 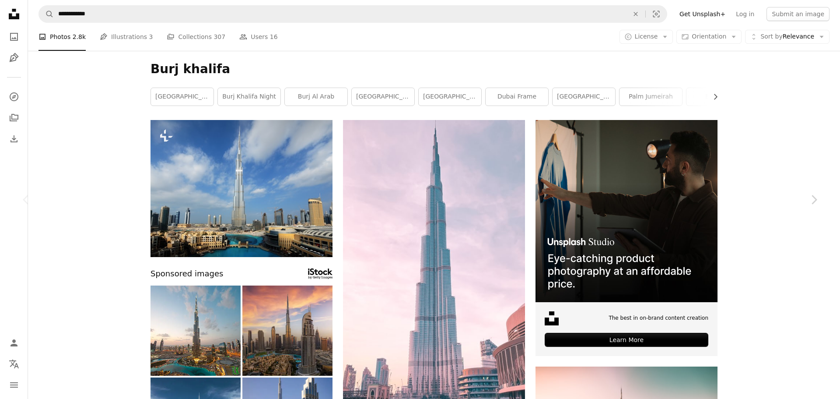 I want to click on a: building, so click(x=718, y=97).